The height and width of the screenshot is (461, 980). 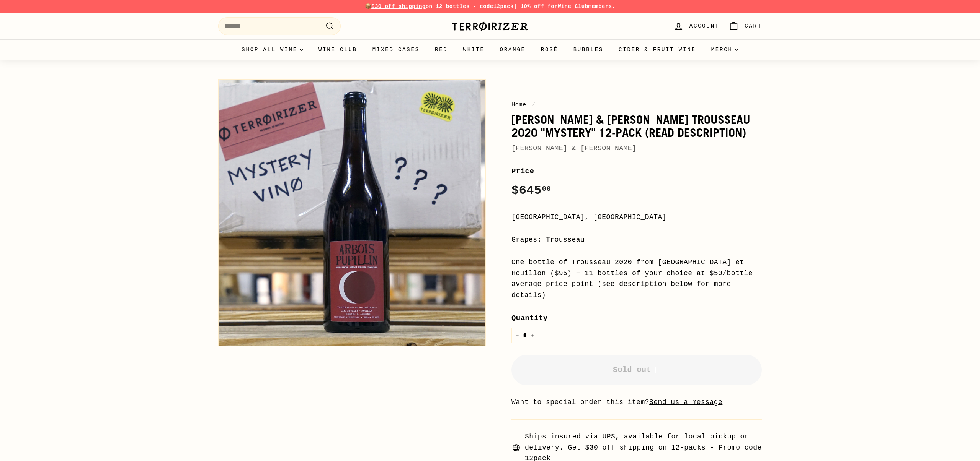 What do you see at coordinates (658, 50) in the screenshot?
I see `a: Cider & Fruit Wine` at bounding box center [658, 50].